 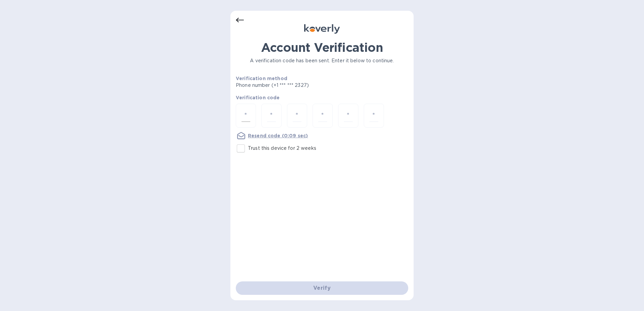 I want to click on p: A verification code has been sent. Enter it below to continue., so click(x=322, y=60).